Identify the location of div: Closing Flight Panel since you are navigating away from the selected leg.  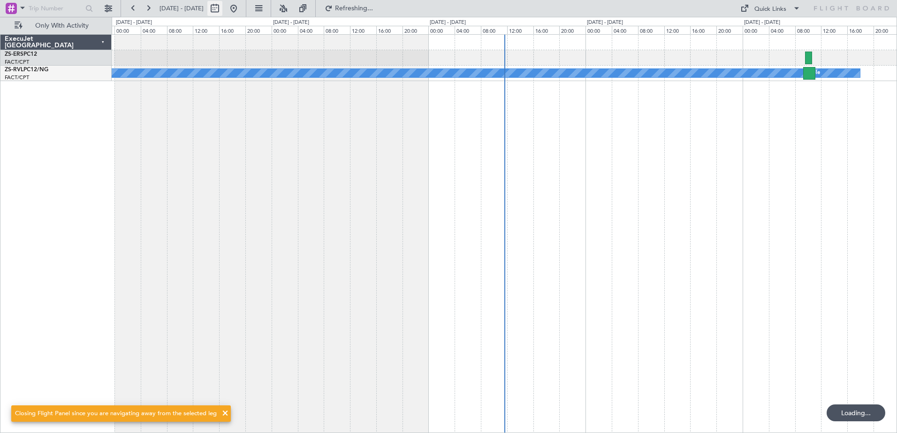
(116, 414).